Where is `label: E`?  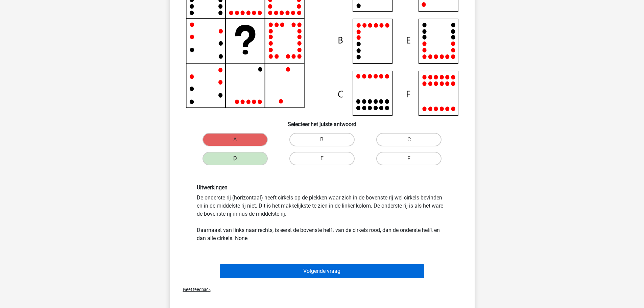
label: E is located at coordinates (322, 159).